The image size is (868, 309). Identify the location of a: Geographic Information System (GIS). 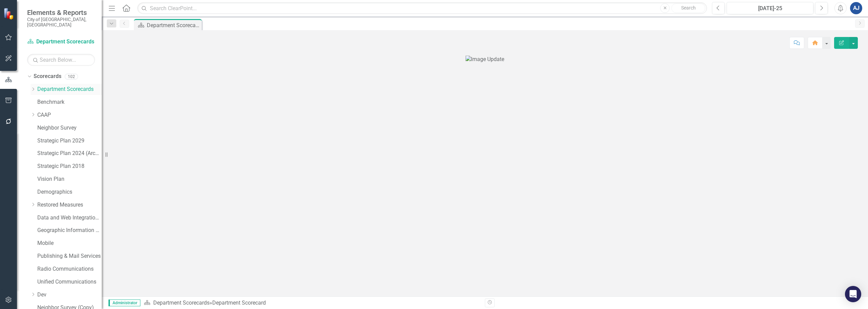
(70, 230).